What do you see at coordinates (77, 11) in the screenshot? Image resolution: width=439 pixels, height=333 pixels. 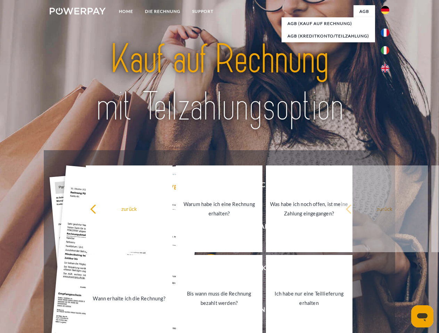 I see `img: logo-powerpay-white.svg` at bounding box center [77, 11].